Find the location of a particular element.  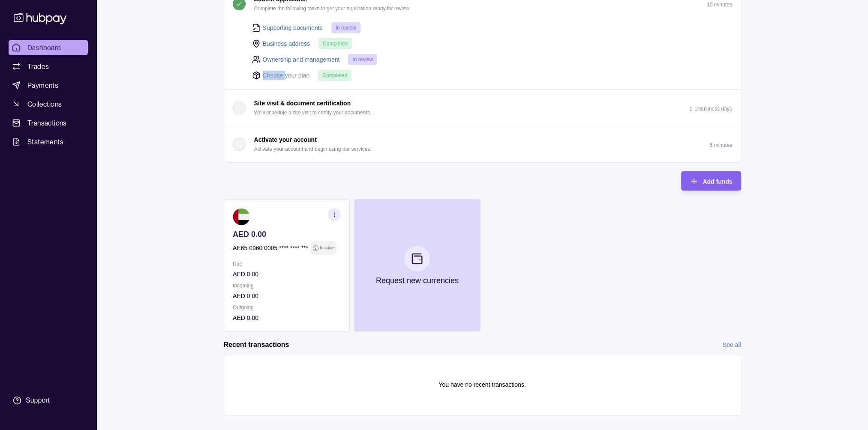

p: 5 minutes is located at coordinates (721, 145).